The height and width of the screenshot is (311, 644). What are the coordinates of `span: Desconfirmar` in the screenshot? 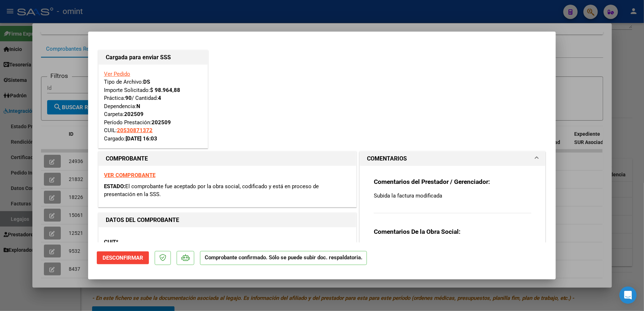 It's located at (123, 258).